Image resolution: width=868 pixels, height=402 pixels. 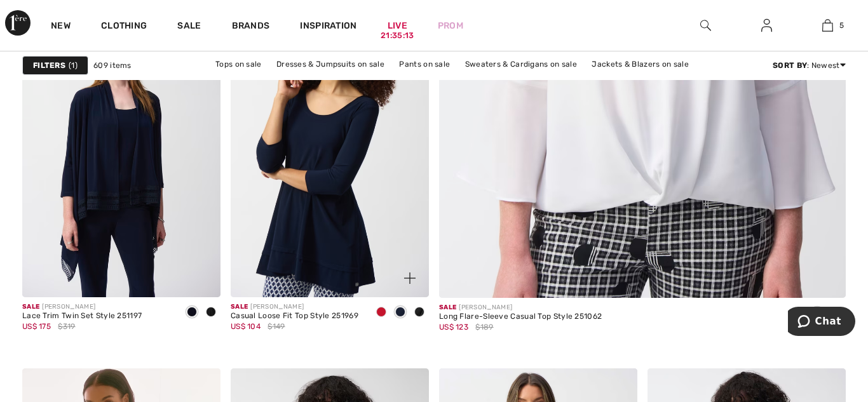 What do you see at coordinates (112, 65) in the screenshot?
I see `span: 609 items` at bounding box center [112, 65].